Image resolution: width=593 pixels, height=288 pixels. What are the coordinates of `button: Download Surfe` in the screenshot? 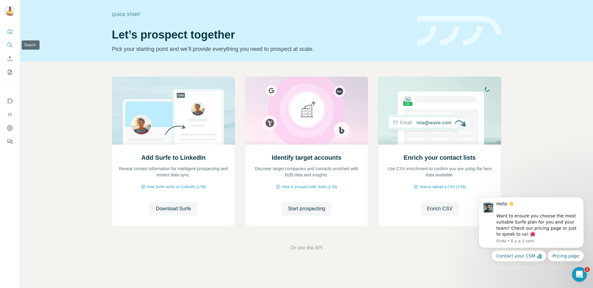 It's located at (174, 209).